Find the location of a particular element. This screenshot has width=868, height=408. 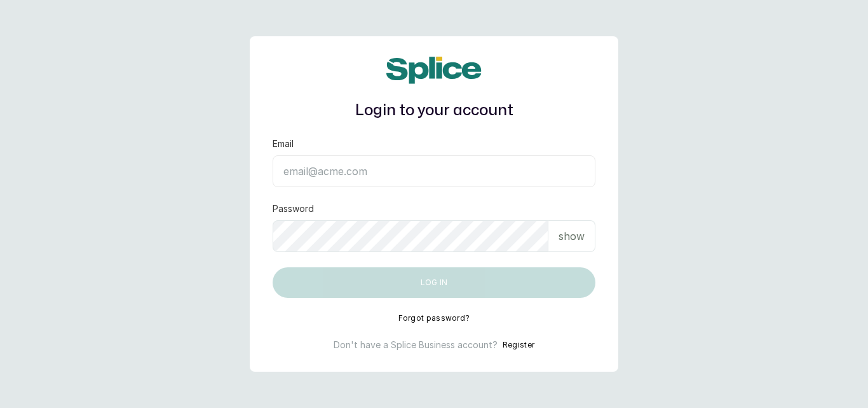

p: Don't have a Splice Business account? is located at coordinates (416, 345).